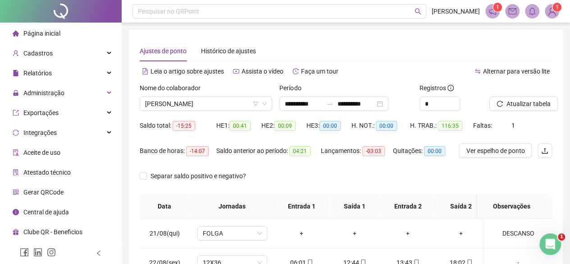 Image resolution: width=570 pixels, height=264 pixels. What do you see at coordinates (44, 93) in the screenshot?
I see `span: Administração` at bounding box center [44, 93].